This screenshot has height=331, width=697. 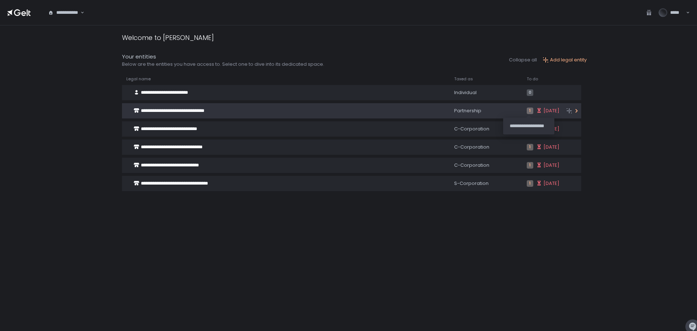 What do you see at coordinates (523, 60) in the screenshot?
I see `button: Collapse all` at bounding box center [523, 60].